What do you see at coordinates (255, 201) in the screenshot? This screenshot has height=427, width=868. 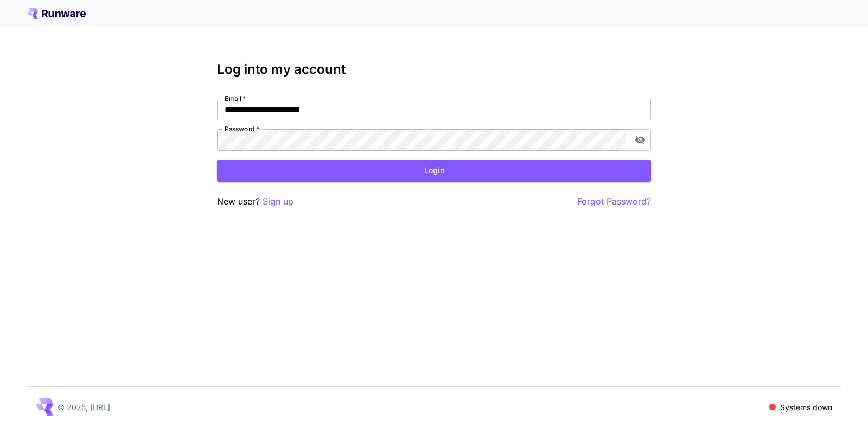 I see `p: New user?` at bounding box center [255, 201].